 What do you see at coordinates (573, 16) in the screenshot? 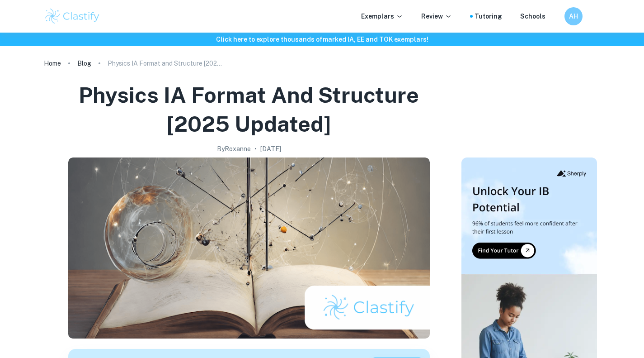
I see `h6: AH` at bounding box center [573, 16].